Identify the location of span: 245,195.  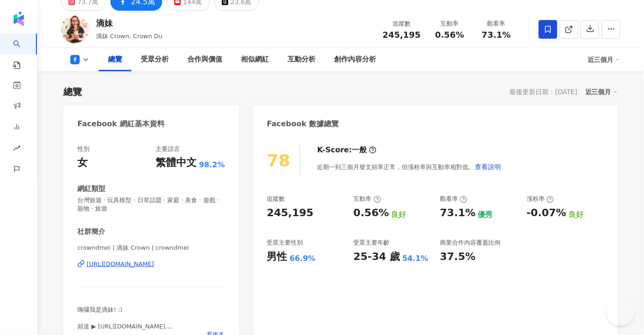
(402, 34).